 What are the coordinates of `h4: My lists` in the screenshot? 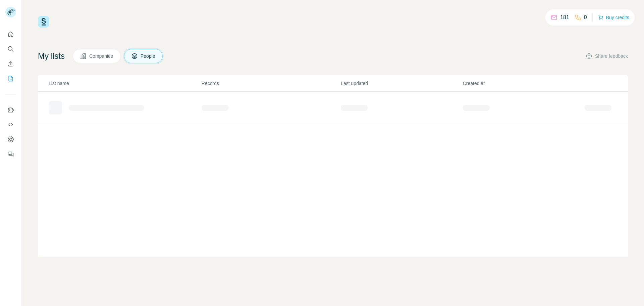 It's located at (51, 56).